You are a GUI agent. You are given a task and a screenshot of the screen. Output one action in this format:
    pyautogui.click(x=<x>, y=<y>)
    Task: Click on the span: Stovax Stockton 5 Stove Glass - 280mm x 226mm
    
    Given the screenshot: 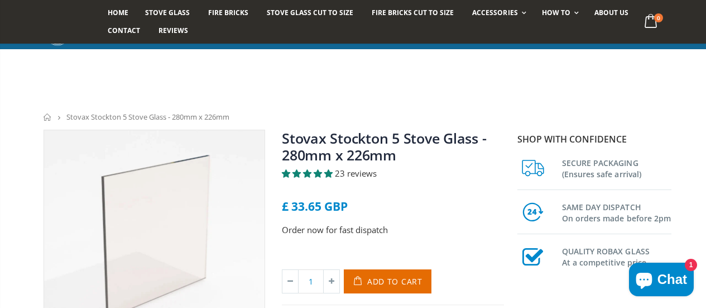 What is the action you would take?
    pyautogui.click(x=148, y=117)
    